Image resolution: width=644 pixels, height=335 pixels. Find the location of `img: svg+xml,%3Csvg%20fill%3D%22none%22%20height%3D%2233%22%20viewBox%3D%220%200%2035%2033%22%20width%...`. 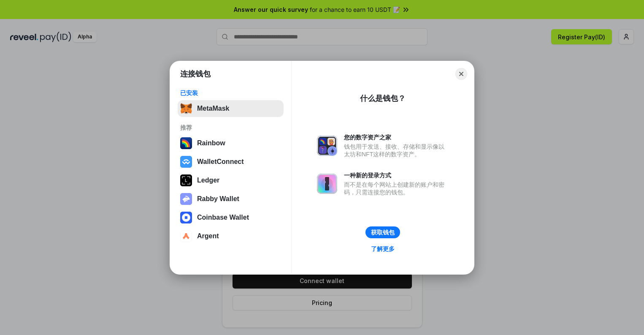

img: svg+xml,%3Csvg%20fill%3D%22none%22%20height%3D%2233%22%20viewBox%3D%220%200%2035%2033%22%20width%... is located at coordinates (186, 109).